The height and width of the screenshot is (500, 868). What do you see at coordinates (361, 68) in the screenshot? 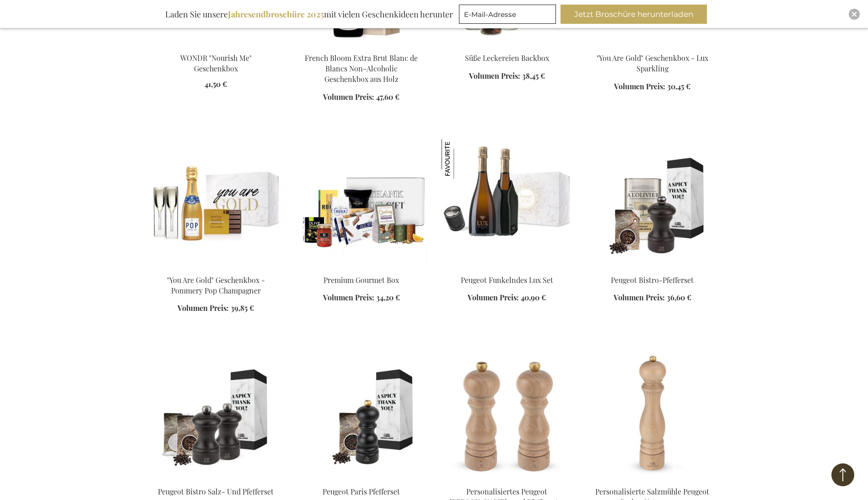
I see `a: French Bloom Extra Brut Blanc de Blancs Non-Alcoholic Geschenkbox aus Holz` at bounding box center [361, 68].